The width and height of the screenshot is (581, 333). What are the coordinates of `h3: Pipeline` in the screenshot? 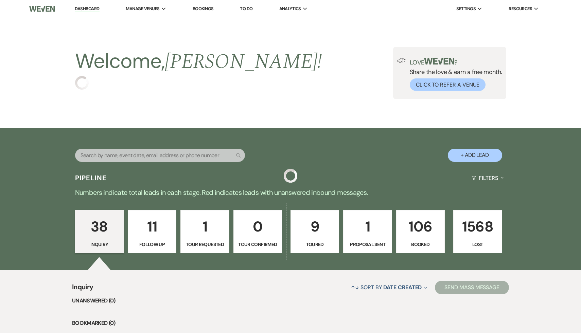 It's located at (91, 178).